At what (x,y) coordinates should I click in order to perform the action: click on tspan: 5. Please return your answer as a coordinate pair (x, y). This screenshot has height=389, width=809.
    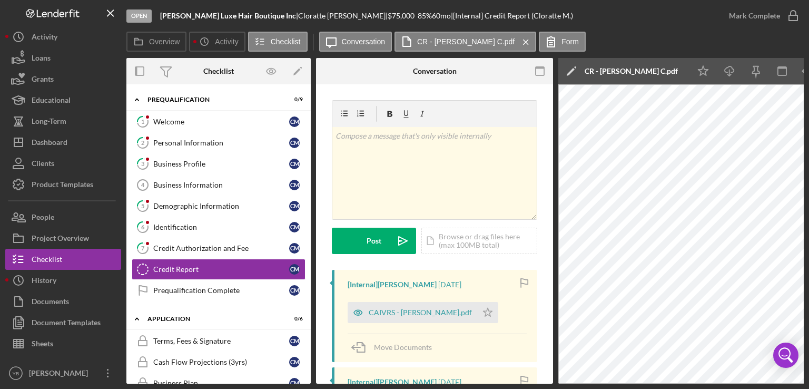
    Looking at the image, I should click on (143, 206).